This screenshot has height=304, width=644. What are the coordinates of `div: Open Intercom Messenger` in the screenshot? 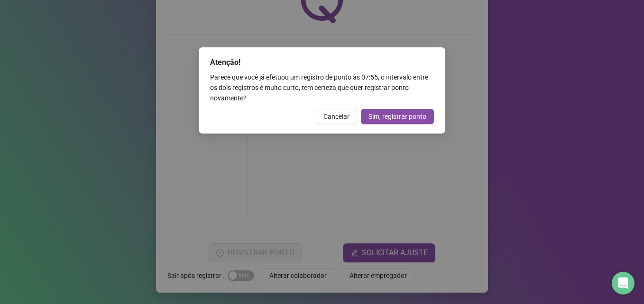 It's located at (623, 283).